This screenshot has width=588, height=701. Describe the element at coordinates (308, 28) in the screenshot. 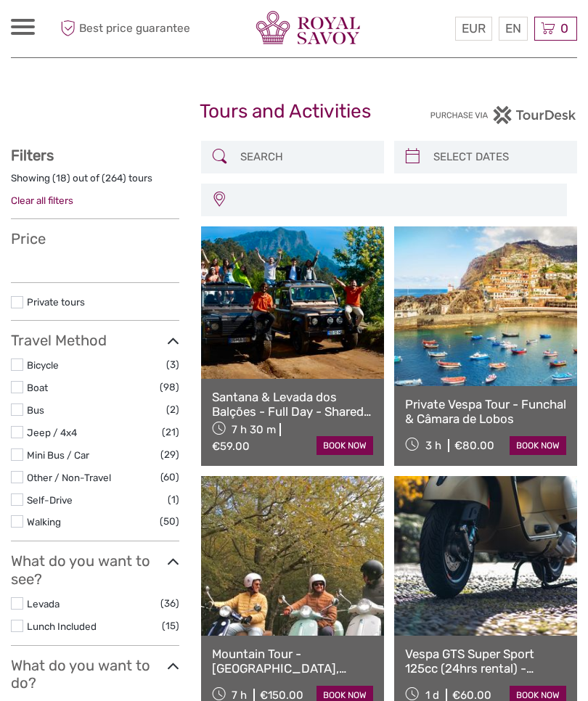

I see `img: 3280-12f42084-c20e-4d34-be88-46f68e1c0edb_logo_small.png` at that location.